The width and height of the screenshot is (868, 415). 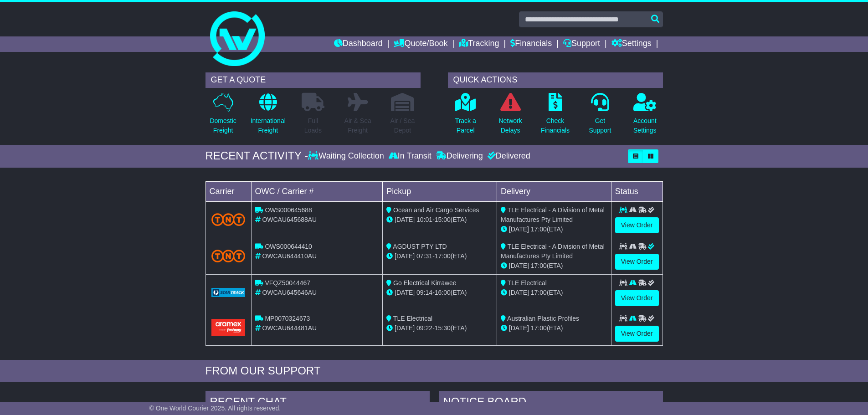 I want to click on a: Track aParcel, so click(x=466, y=116).